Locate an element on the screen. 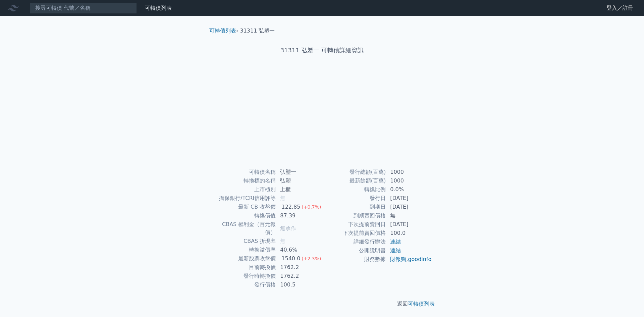 The width and height of the screenshot is (644, 317). div: 1540.0 is located at coordinates (291, 259).